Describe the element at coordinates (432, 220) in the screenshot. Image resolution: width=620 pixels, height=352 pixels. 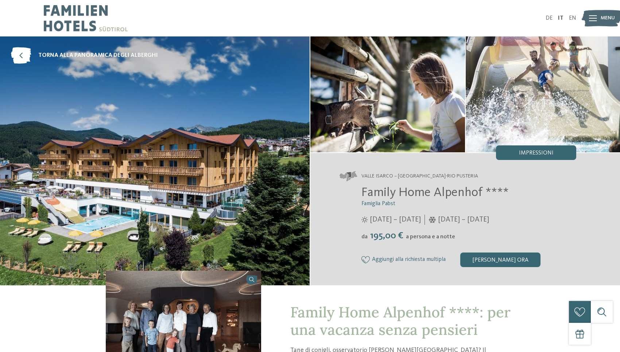
I see `i: Orari d'apertura inverno` at that location.